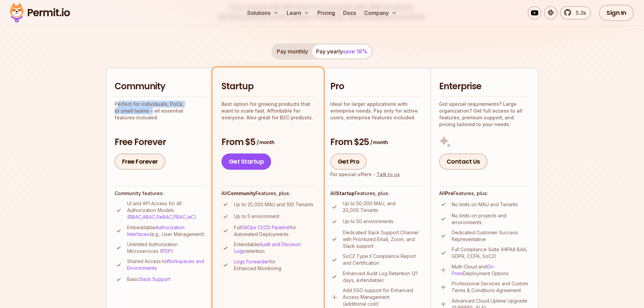  I want to click on p: for Enhanced Monitoring, so click(274, 265).